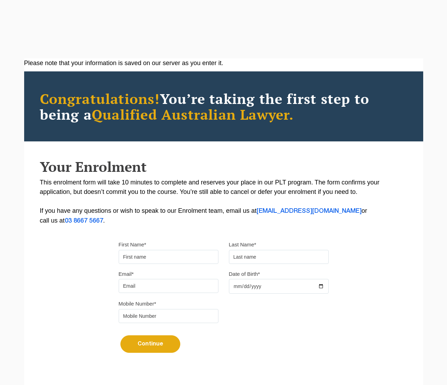 The width and height of the screenshot is (447, 385). What do you see at coordinates (168, 257) in the screenshot?
I see `input: First name` at bounding box center [168, 257].